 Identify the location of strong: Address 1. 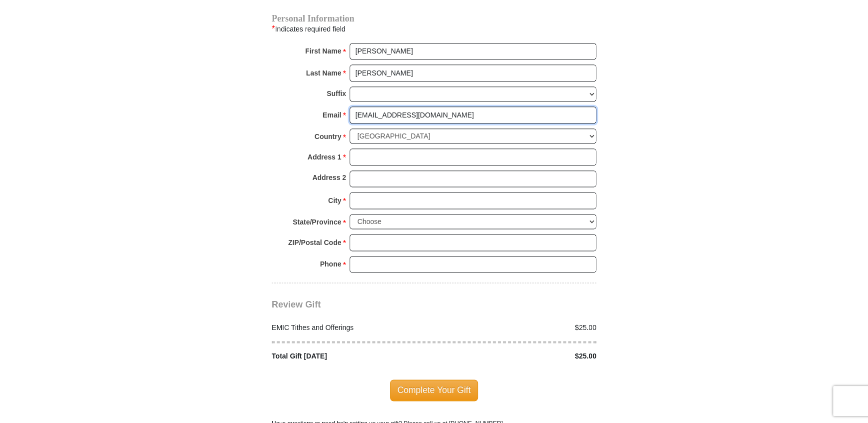
(325, 157).